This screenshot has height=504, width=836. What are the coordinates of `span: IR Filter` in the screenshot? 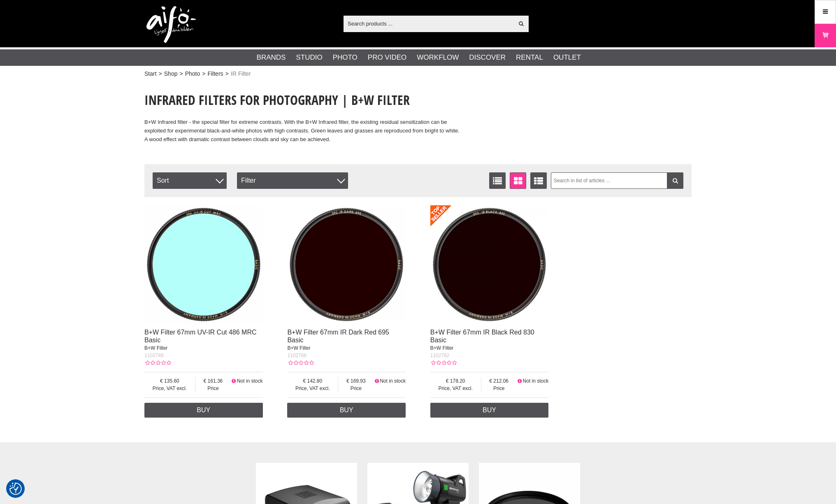 It's located at (241, 73).